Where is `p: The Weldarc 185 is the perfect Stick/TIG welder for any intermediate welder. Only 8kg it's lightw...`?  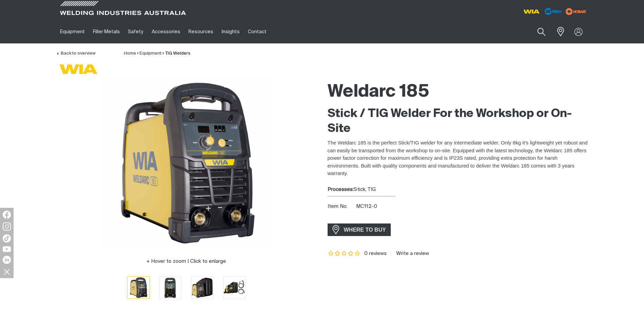 p: The Weldarc 185 is the perfect Stick/TIG welder for any intermediate welder. Only 8kg it's lightw... is located at coordinates (458, 158).